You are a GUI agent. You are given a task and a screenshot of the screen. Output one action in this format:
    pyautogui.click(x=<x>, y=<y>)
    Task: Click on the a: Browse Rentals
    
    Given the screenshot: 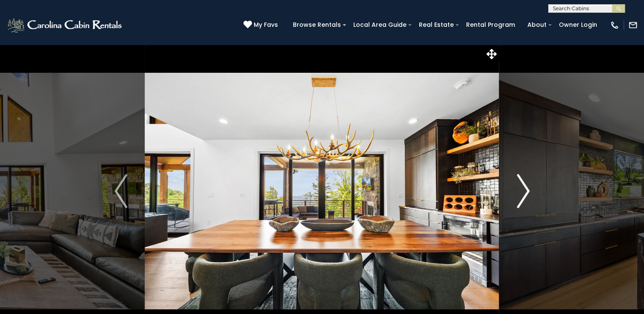 What is the action you would take?
    pyautogui.click(x=317, y=25)
    